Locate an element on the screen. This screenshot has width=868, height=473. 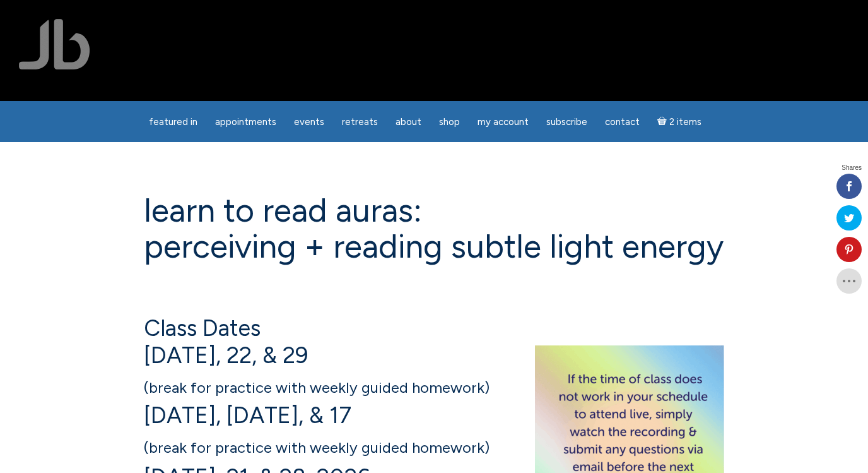
span: Retreats is located at coordinates (360, 122).